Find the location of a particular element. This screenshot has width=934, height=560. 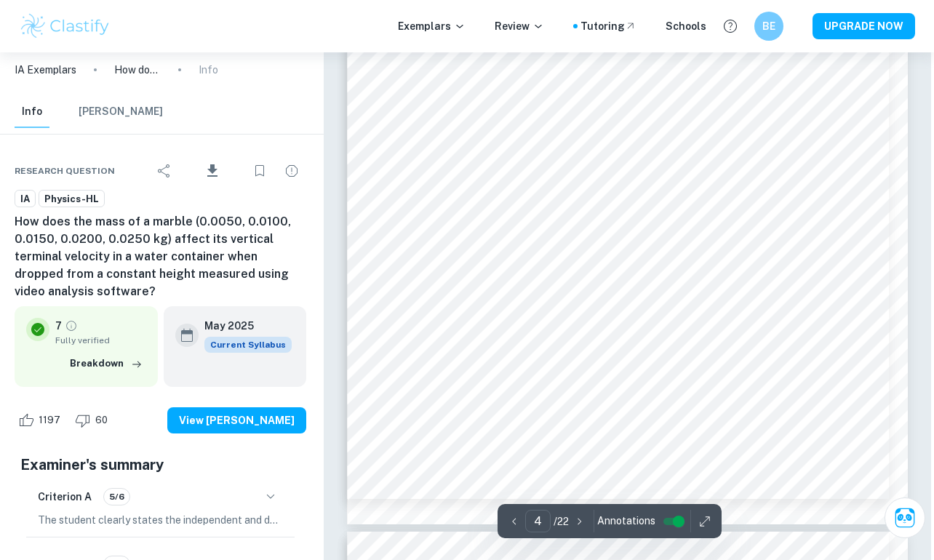

a: Tutoring is located at coordinates (608, 26).